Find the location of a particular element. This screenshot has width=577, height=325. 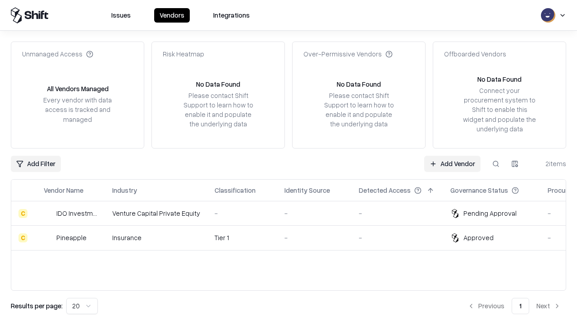

div: Unmanaged Access is located at coordinates (58, 54).